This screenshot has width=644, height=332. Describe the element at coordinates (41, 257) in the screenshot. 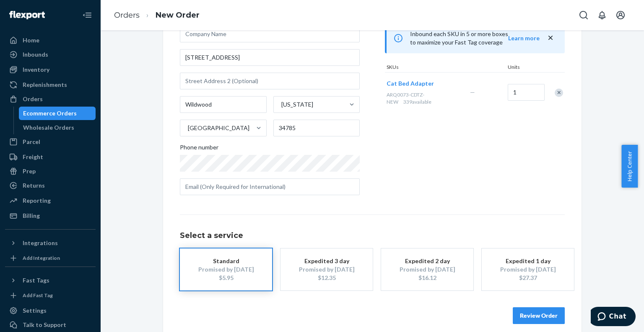

I see `div: Add Integration` at that location.